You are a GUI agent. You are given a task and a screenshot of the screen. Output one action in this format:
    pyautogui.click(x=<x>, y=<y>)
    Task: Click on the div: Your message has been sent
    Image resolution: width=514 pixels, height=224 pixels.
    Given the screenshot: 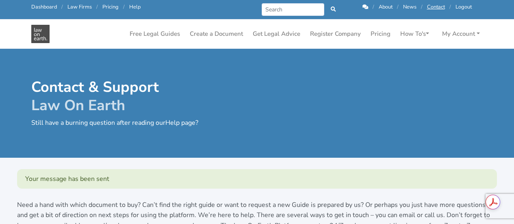 What is the action you would take?
    pyautogui.click(x=257, y=179)
    